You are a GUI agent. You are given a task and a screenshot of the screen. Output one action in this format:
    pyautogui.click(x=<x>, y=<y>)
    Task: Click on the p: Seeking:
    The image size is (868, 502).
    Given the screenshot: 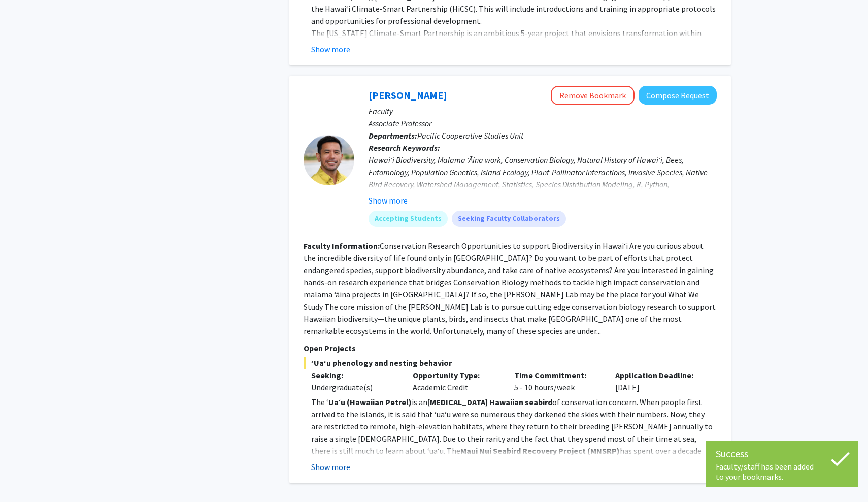 What is the action you would take?
    pyautogui.click(x=354, y=375)
    